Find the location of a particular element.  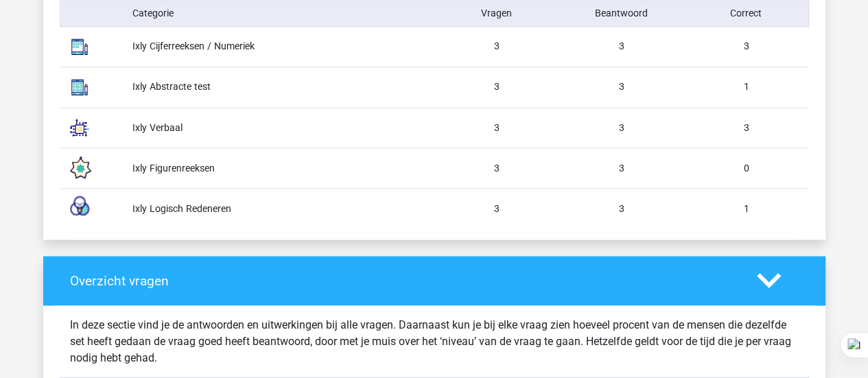

h4: Overzicht vragen is located at coordinates (403, 280).